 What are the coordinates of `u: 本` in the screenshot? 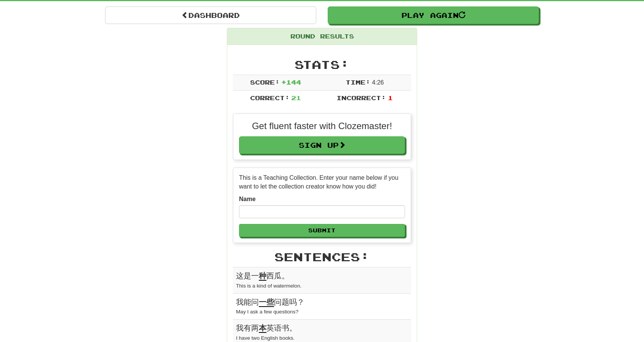 It's located at (262, 329).